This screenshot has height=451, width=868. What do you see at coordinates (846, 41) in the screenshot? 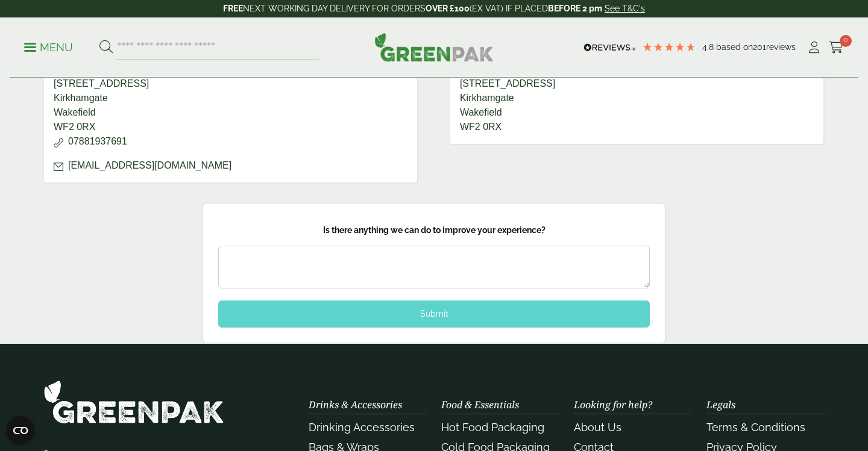
I see `span: 0` at bounding box center [846, 41].